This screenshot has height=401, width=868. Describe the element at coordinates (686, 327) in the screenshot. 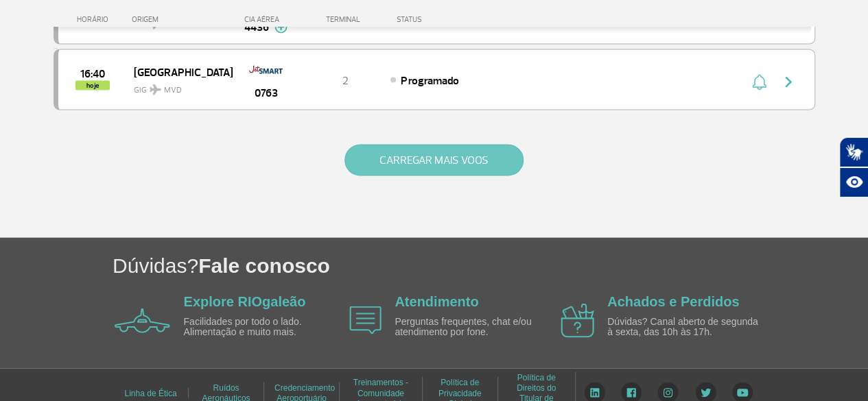

I see `p: Dúvidas? Canal aberto de segunda à sexta, das 10h às 17h.` at that location.